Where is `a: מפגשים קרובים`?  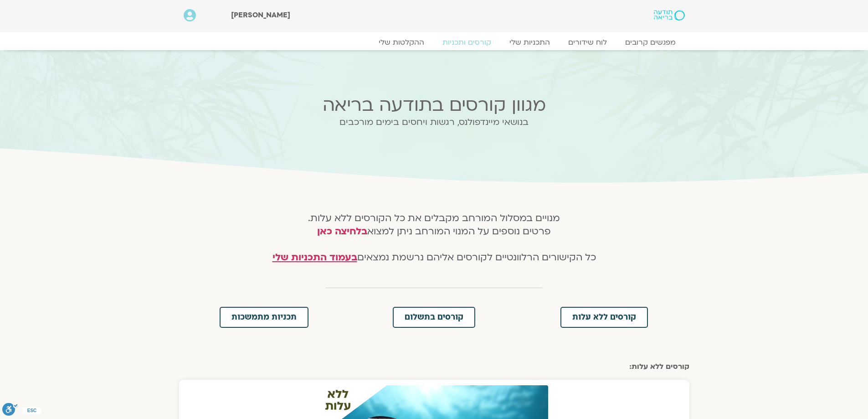
a: מפגשים קרובים is located at coordinates (651, 43).